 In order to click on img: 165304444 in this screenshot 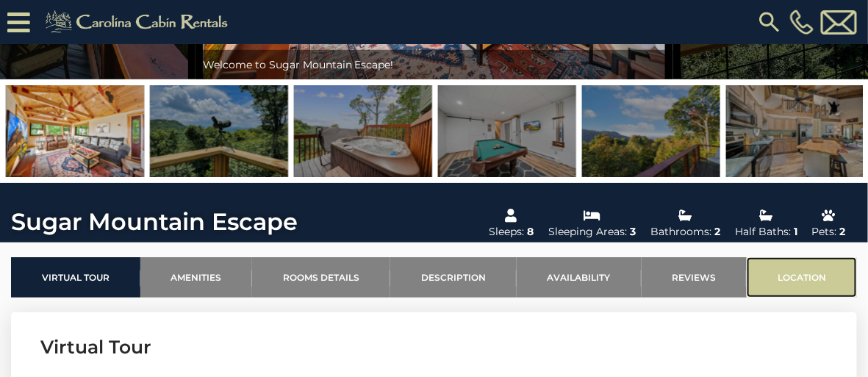, I will do `click(651, 131)`.